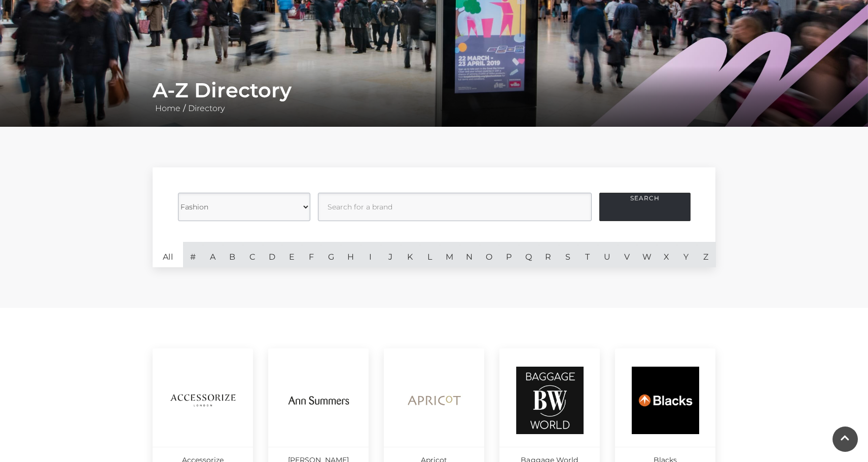 The height and width of the screenshot is (462, 868). Describe the element at coordinates (370, 255) in the screenshot. I see `a: I` at that location.